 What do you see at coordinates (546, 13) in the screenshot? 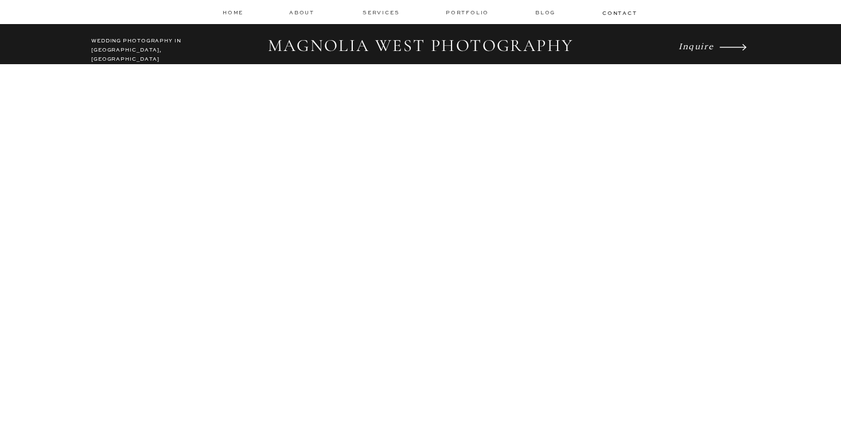
I see `a: Blog` at bounding box center [546, 13].